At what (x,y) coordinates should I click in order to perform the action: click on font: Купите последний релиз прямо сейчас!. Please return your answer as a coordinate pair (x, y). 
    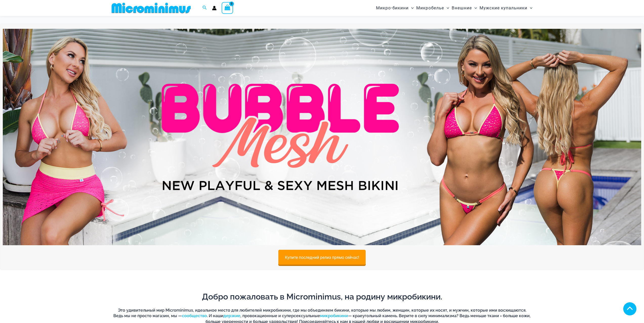
    Looking at the image, I should click on (322, 258).